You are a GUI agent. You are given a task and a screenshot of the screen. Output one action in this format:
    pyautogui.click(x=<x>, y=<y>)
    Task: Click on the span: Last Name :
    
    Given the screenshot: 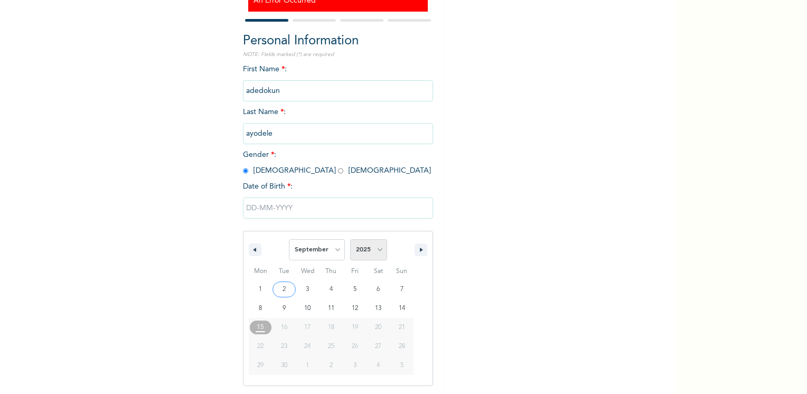 What is the action you would take?
    pyautogui.click(x=338, y=123)
    